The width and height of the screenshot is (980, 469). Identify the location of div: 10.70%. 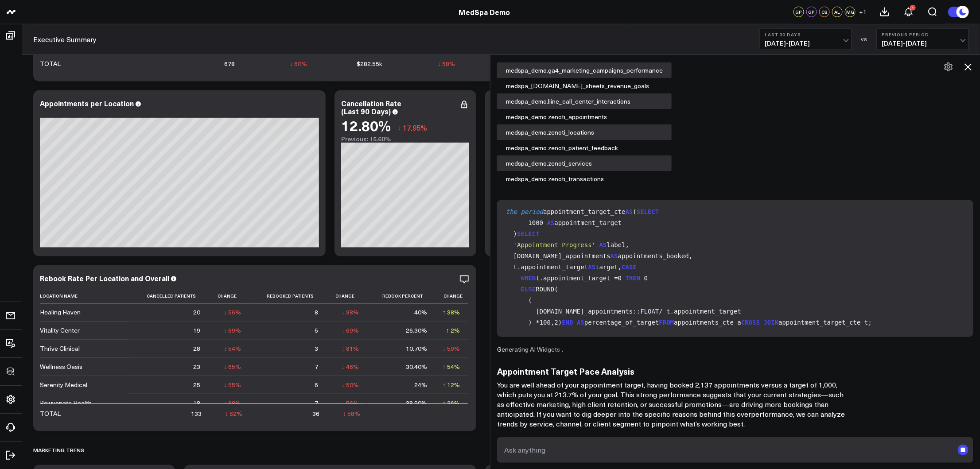
(416, 349).